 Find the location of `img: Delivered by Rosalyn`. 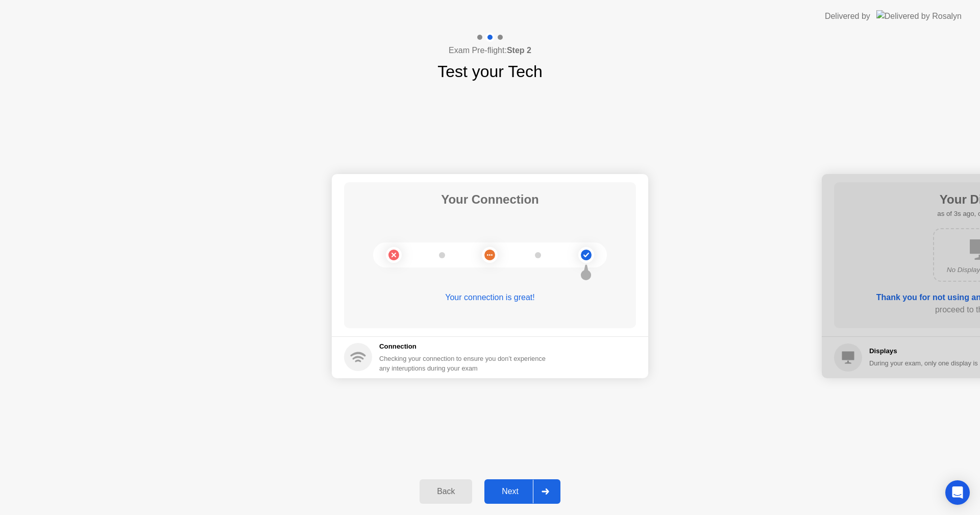

img: Delivered by Rosalyn is located at coordinates (919, 16).